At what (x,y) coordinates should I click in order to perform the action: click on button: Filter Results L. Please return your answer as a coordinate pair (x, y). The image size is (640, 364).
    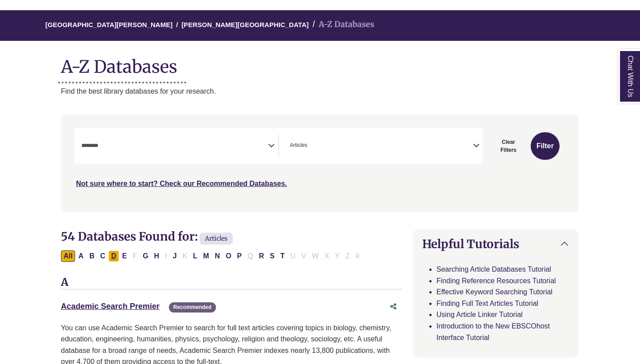
    Looking at the image, I should click on (195, 256).